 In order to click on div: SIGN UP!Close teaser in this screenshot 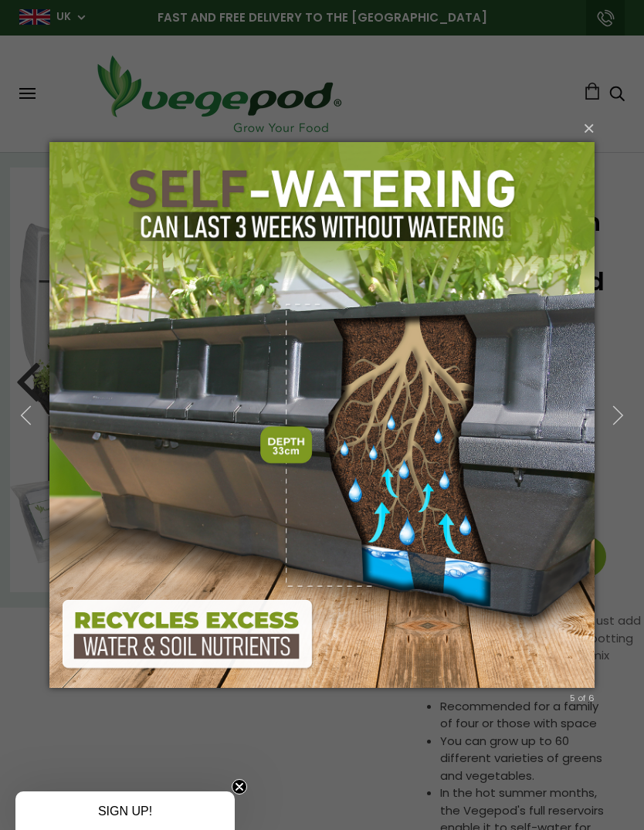, I will do `click(125, 811)`.